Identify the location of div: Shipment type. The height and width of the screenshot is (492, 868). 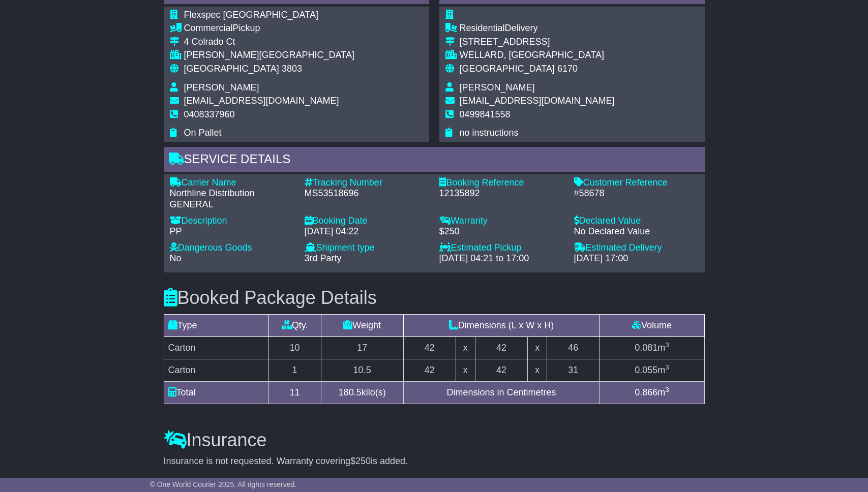
(367, 248).